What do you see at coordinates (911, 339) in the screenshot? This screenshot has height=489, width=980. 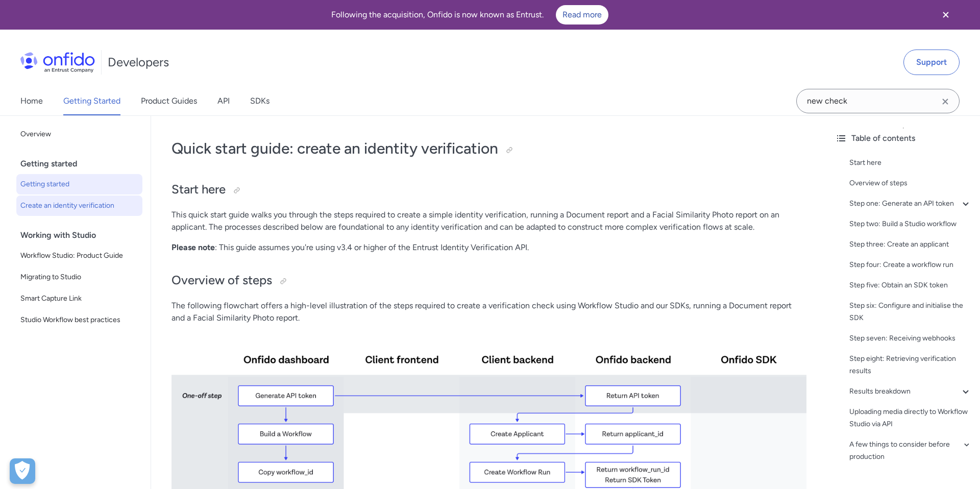 I see `div: Step seven: Receiving webhooks` at bounding box center [911, 339].